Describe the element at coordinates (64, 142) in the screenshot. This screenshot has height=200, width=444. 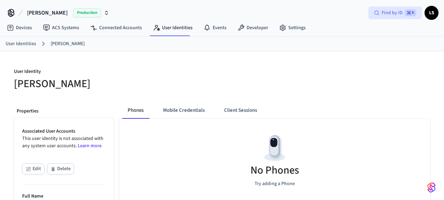
I see `p: This user identity is not associated with any system user accounts.` at that location.